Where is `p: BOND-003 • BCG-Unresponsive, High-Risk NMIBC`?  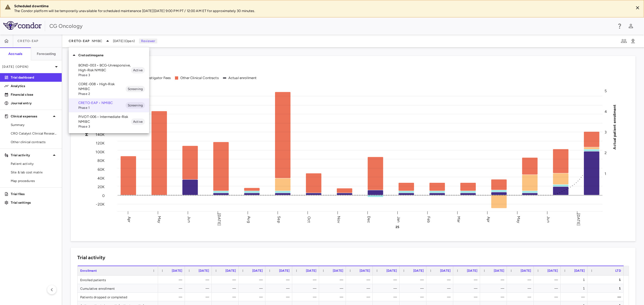
p: BOND-003 • BCG-Unresponsive, High-Risk NMIBC is located at coordinates (104, 68).